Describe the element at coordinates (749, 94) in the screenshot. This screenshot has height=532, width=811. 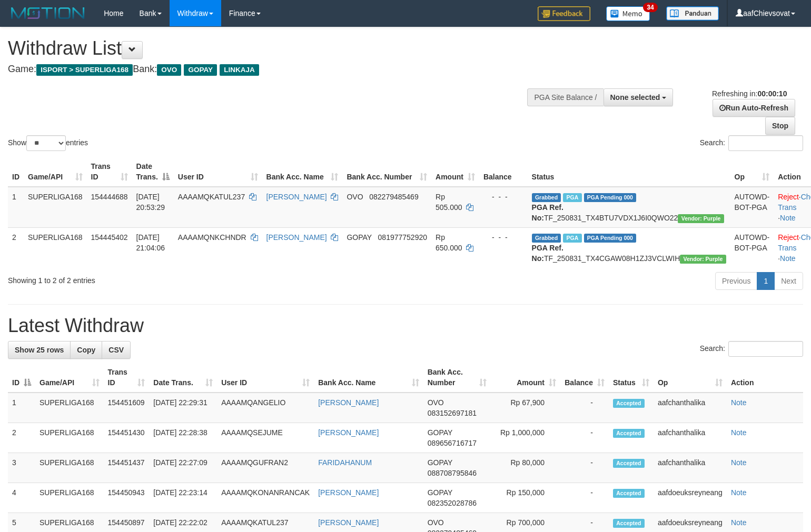
I see `span: Refreshing in:` at that location.